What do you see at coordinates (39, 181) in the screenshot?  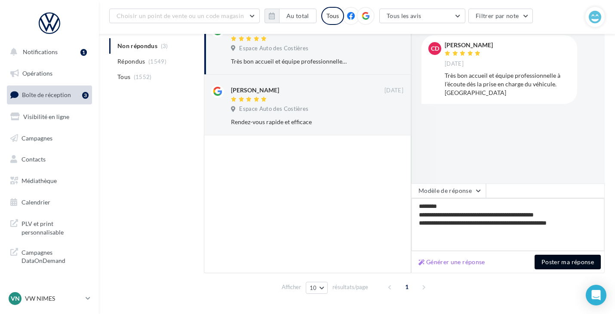 I see `span: Médiathèque` at bounding box center [39, 181].